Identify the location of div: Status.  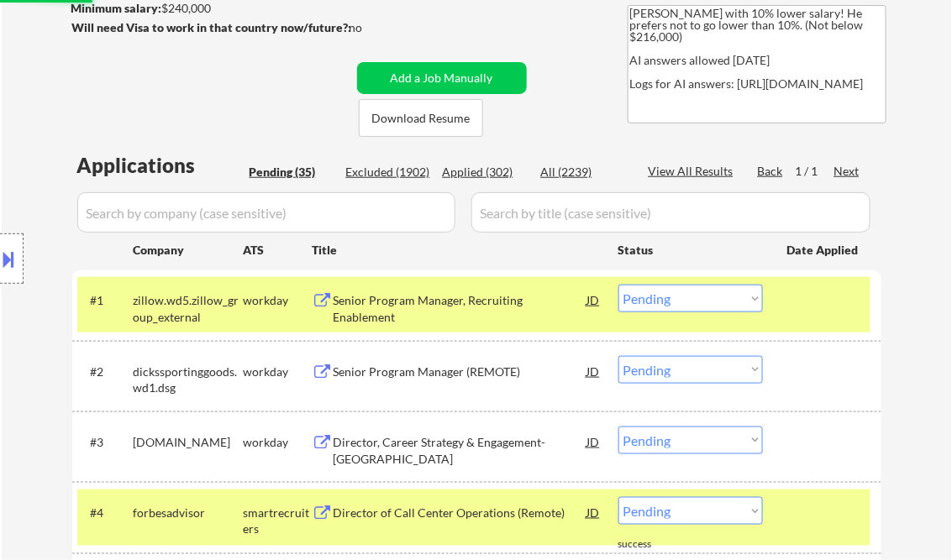
(691, 250).